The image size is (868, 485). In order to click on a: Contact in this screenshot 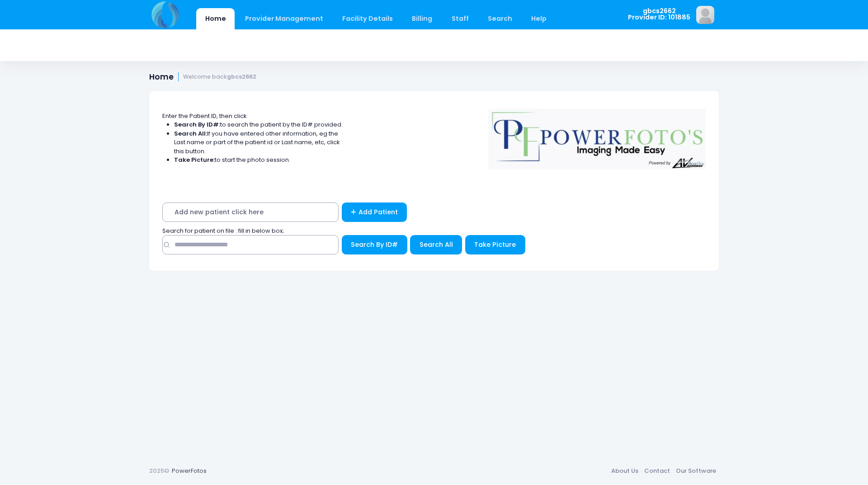, I will do `click(657, 471)`.